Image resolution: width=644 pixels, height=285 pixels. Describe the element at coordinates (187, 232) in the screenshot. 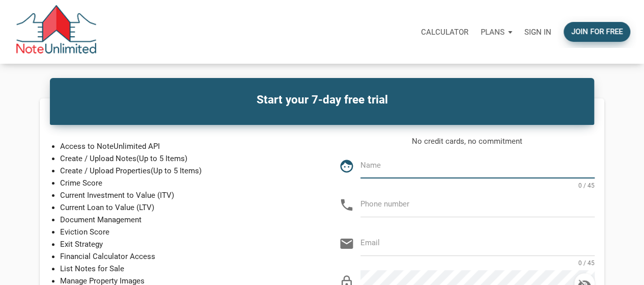

I see `p: Eviction Score` at that location.